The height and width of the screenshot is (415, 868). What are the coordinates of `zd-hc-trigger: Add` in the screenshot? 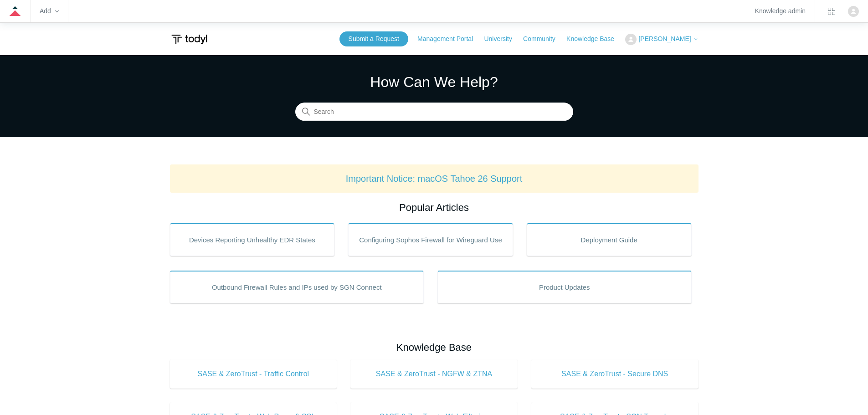 It's located at (49, 11).